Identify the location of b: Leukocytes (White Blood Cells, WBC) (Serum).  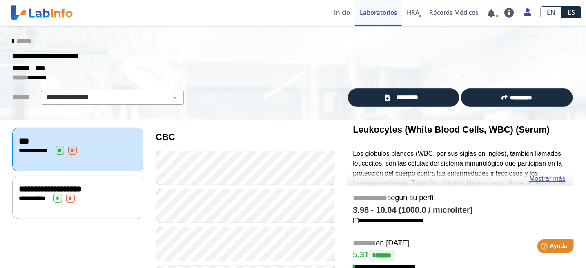
(452, 129).